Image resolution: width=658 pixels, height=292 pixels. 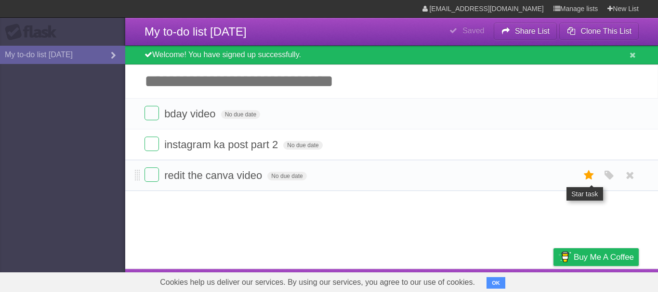 I want to click on a: Developers, so click(x=476, y=281).